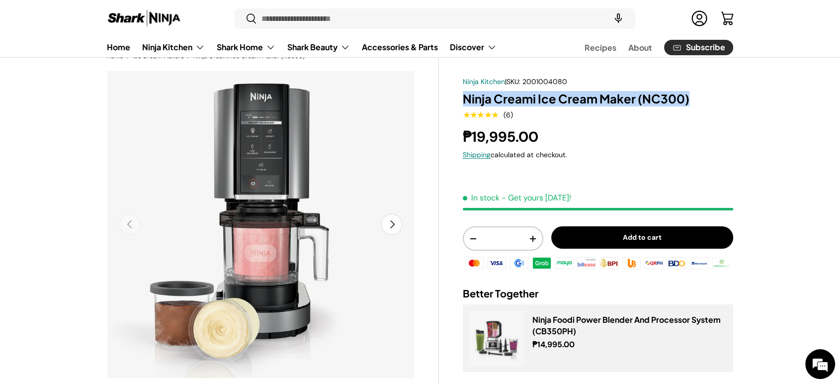  What do you see at coordinates (631, 263) in the screenshot?
I see `img: ubp` at bounding box center [631, 263].